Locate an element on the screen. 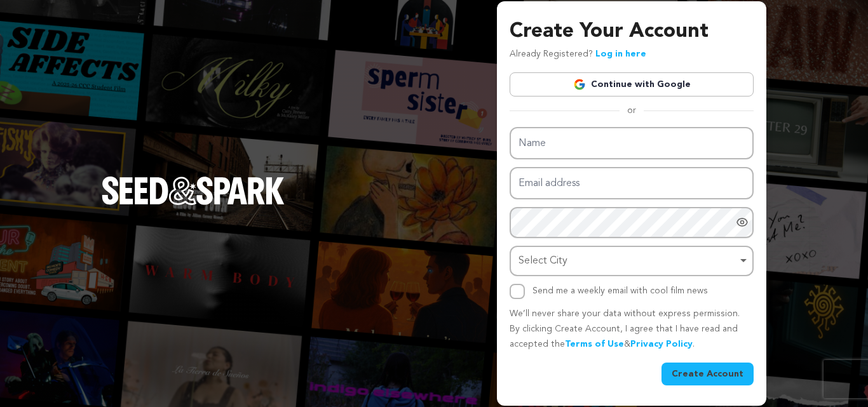  input: Name is located at coordinates (632, 143).